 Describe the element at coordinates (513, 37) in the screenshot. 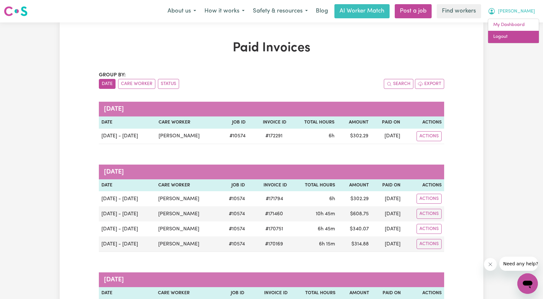

I see `a: Logout` at that location.